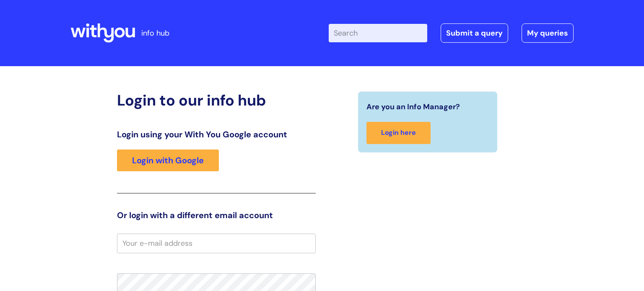  What do you see at coordinates (216, 134) in the screenshot?
I see `h3: Login using your With You Google account` at bounding box center [216, 134].